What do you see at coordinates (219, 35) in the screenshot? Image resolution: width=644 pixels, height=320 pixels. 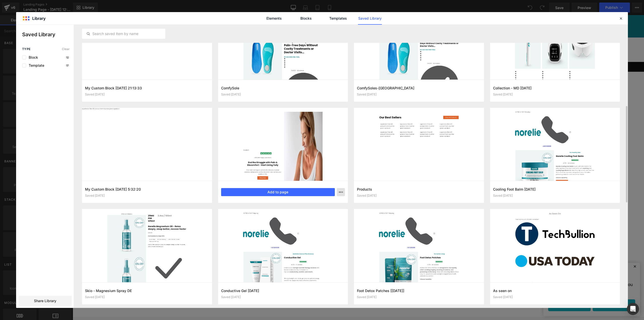 I see `a: Sale` at bounding box center [219, 35].